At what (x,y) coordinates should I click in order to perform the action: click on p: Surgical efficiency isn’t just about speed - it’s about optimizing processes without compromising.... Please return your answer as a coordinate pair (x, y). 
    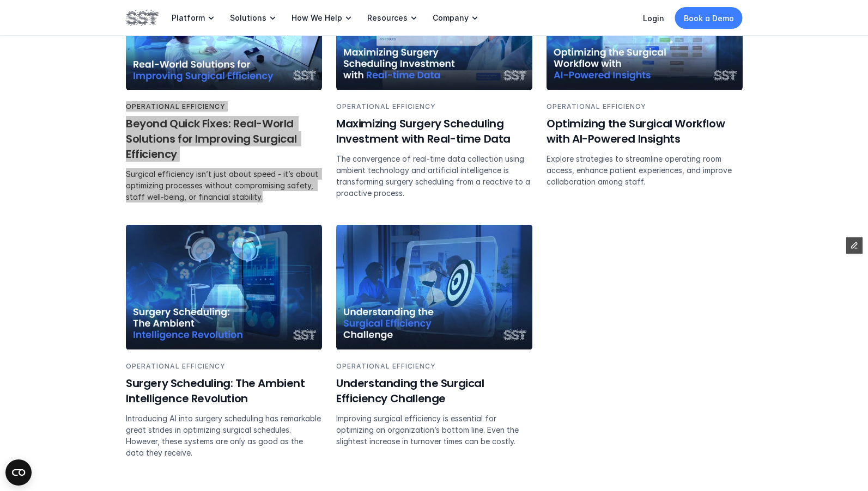
    Looking at the image, I should click on (224, 185).